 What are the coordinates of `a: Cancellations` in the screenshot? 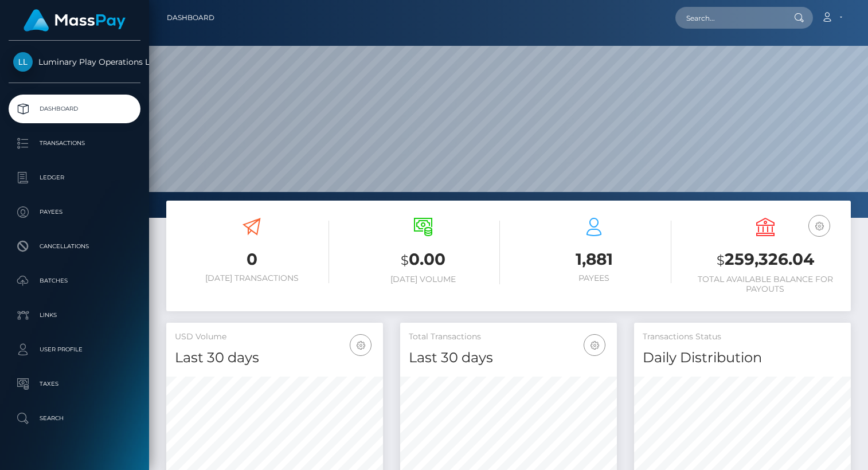 It's located at (75, 246).